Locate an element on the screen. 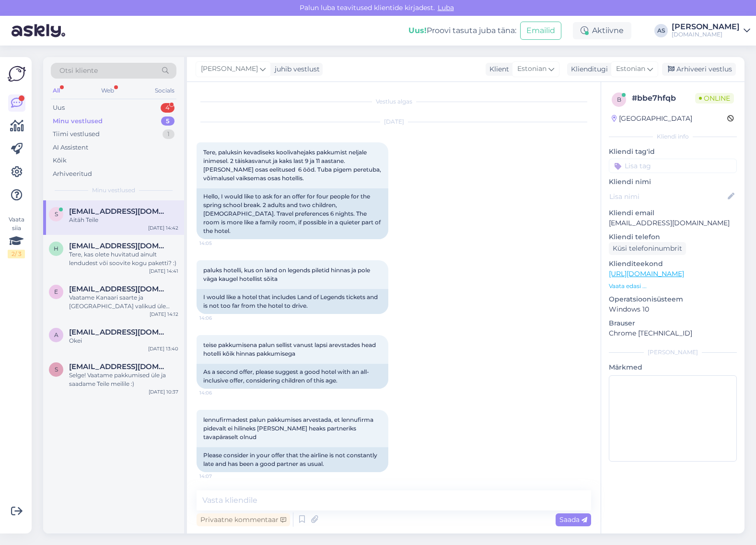 This screenshot has width=756, height=545. span: paluks hotelli, kus on land on legends piletid hinnas ja pole väga kaugel hotellist sõita is located at coordinates (287, 274).